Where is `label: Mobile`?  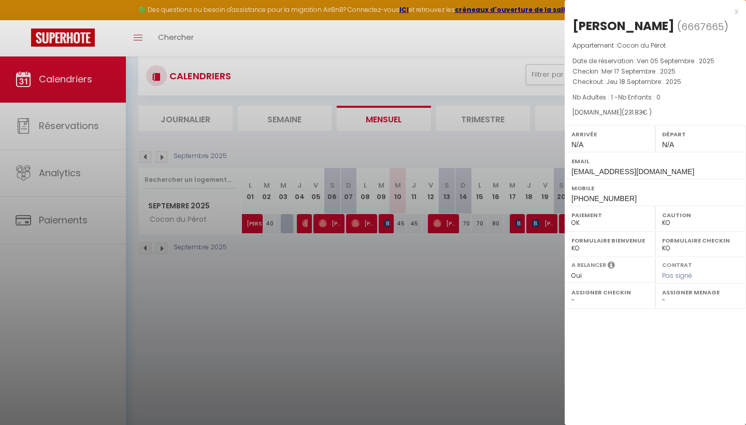 label: Mobile is located at coordinates (655, 188).